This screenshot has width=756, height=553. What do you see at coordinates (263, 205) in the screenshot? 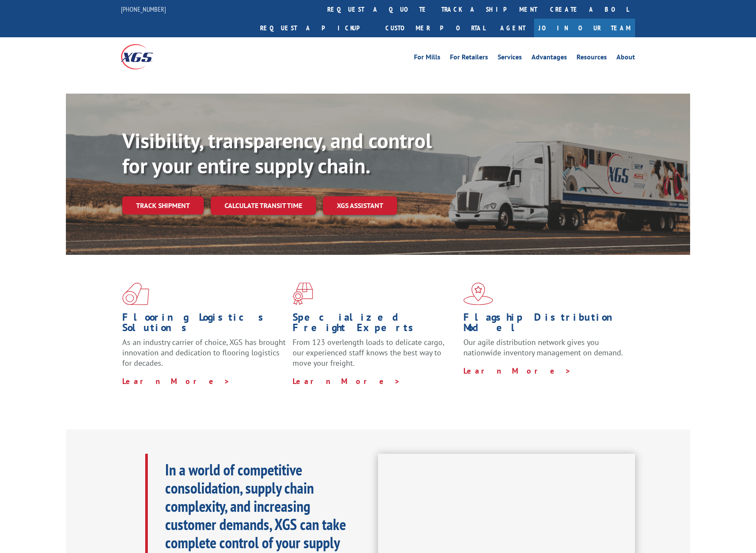
I see `a: Calculate transit time` at bounding box center [263, 205].